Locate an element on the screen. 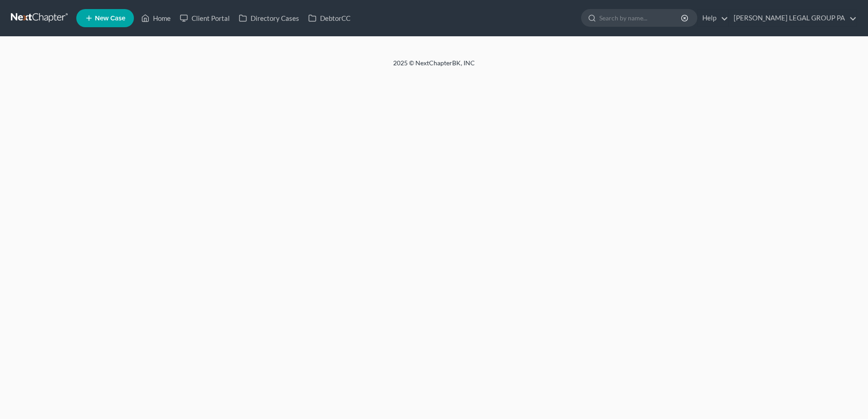 The width and height of the screenshot is (868, 419). a: DebtorCC is located at coordinates (330, 18).